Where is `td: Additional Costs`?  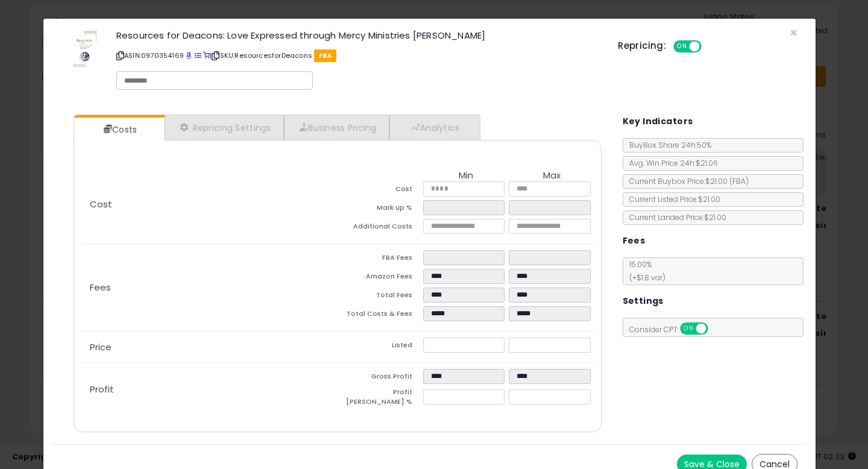
td: Additional Costs is located at coordinates (380, 228).